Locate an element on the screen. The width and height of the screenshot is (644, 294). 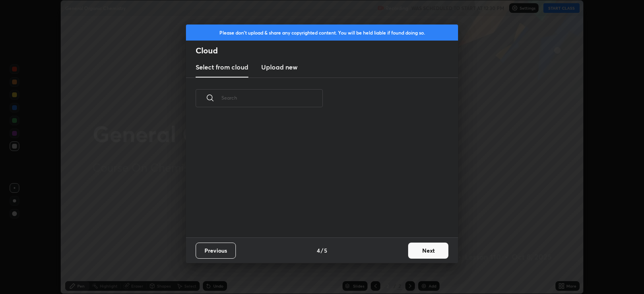
h3: Select from cloud is located at coordinates (222, 67).